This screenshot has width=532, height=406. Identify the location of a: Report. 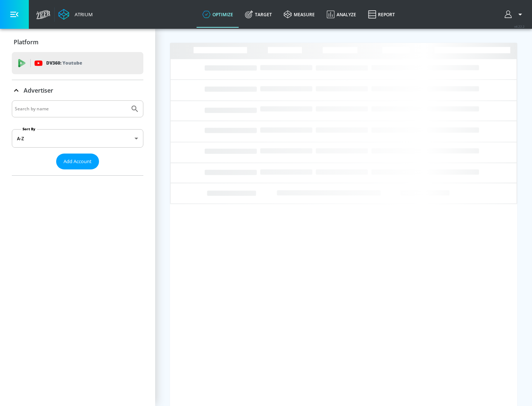
(381, 15).